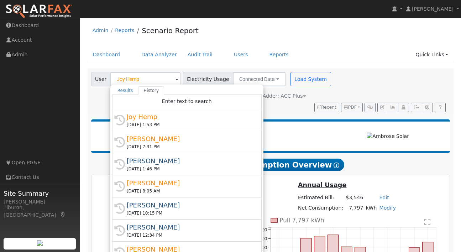 This screenshot has width=461, height=252. What do you see at coordinates (370, 108) in the screenshot?
I see `button: Generate Report Link` at bounding box center [370, 108].